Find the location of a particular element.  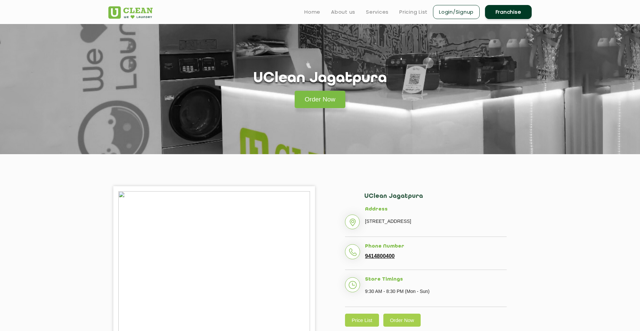

h1: UClean Jagatpura is located at coordinates (320, 78).